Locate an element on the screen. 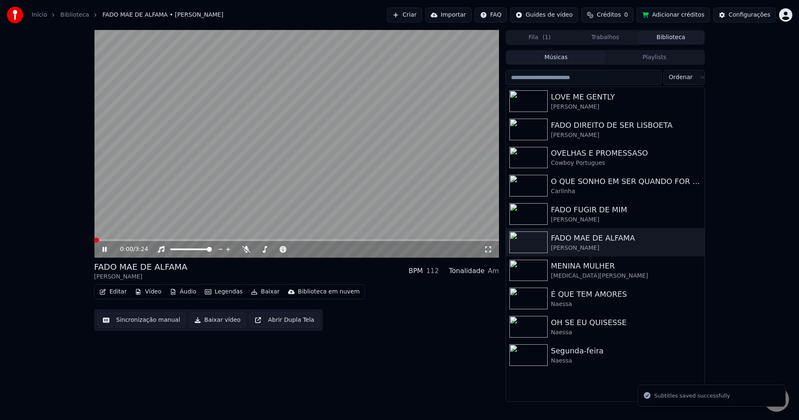 The image size is (799, 420). button: FAQ is located at coordinates (491, 15).